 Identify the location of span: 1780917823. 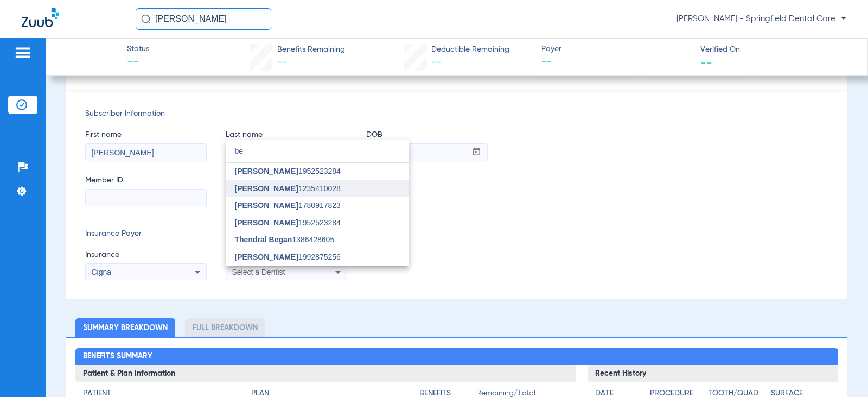
(287, 205).